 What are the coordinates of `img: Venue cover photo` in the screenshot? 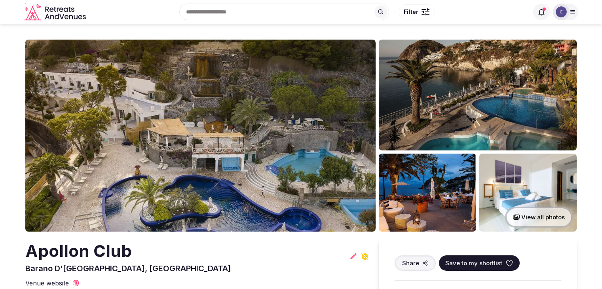 It's located at (200, 135).